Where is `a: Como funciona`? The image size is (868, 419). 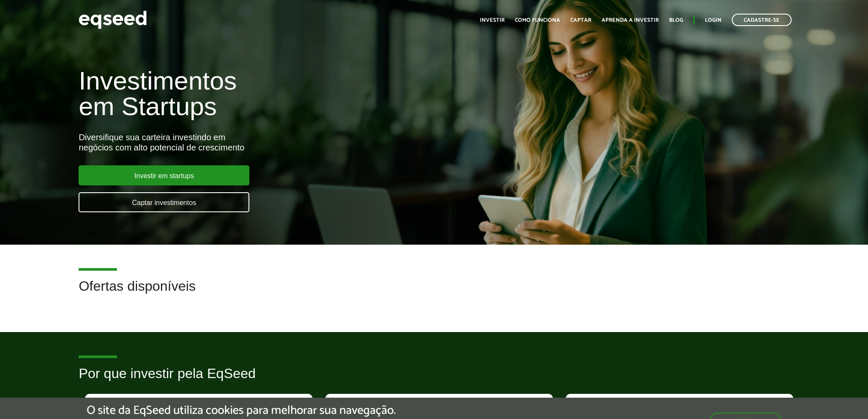
a: Como funciona is located at coordinates (538, 20).